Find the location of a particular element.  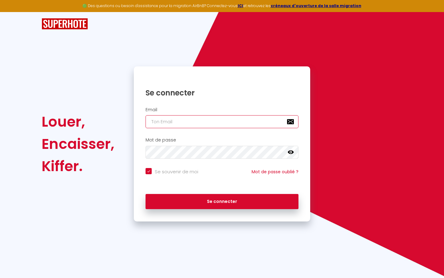

button: Ouvrir le widget de chat LiveChat is located at coordinates (14, 12).